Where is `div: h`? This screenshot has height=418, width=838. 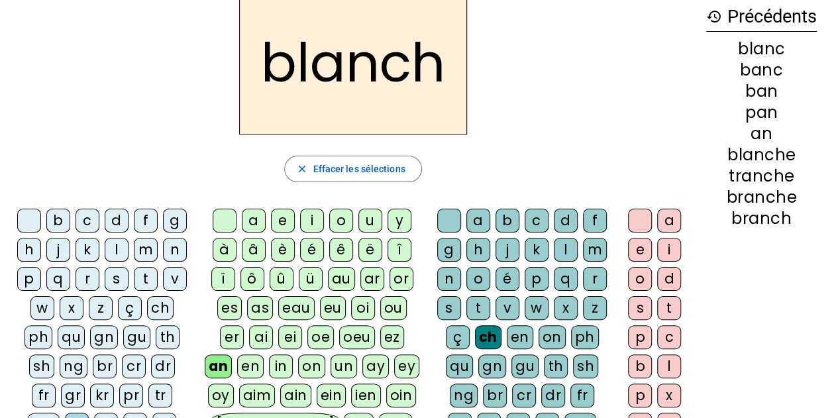
div: h is located at coordinates (29, 250).